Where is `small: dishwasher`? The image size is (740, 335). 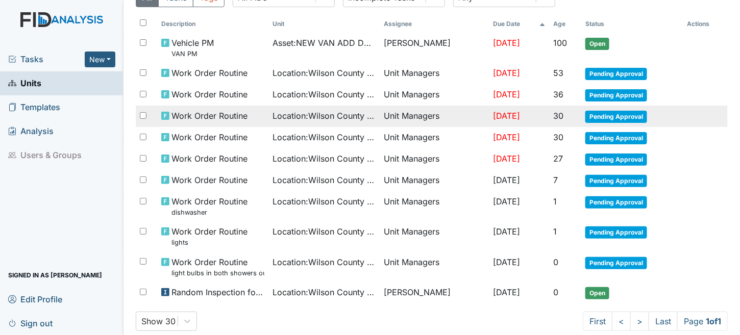
small: dishwasher is located at coordinates (209, 212).